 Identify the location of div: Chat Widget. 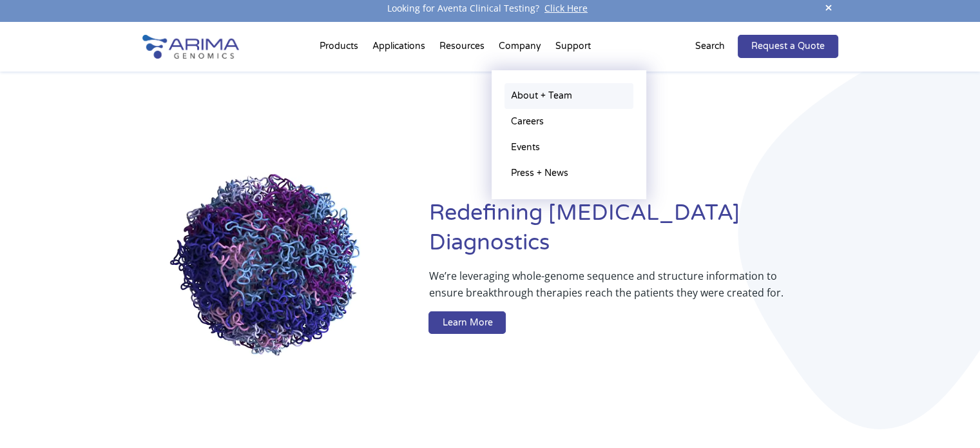
(948, 416).